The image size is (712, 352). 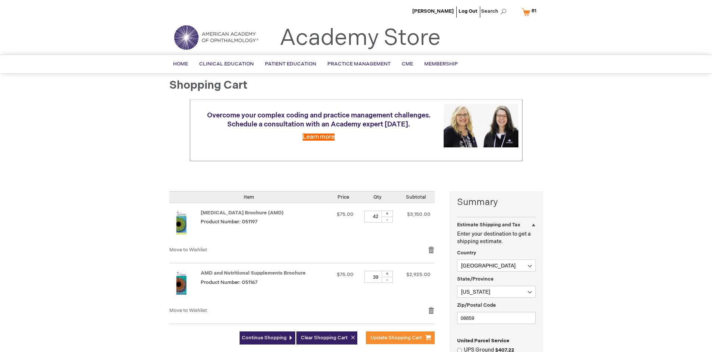 What do you see at coordinates (468, 11) in the screenshot?
I see `a: Log Out` at bounding box center [468, 11].